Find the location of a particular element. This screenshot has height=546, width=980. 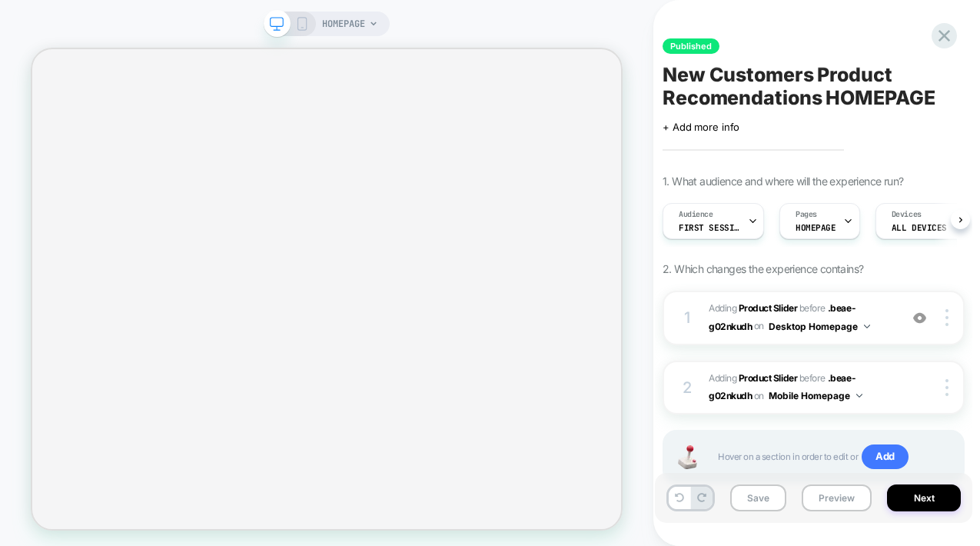

span: Audience is located at coordinates (696, 214).